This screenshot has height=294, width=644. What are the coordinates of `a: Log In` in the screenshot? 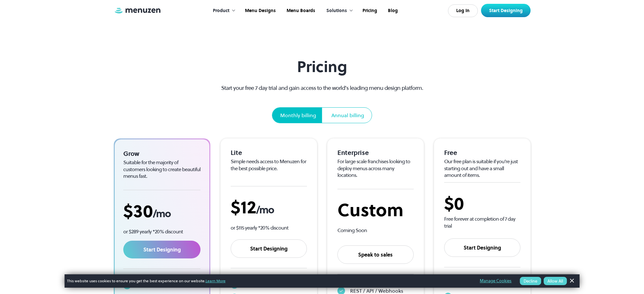 It's located at (463, 11).